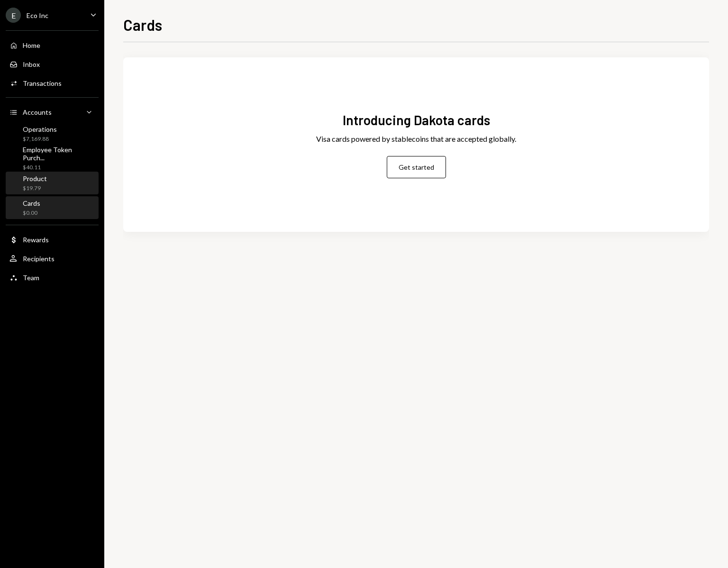 The width and height of the screenshot is (728, 568). Describe the element at coordinates (40, 129) in the screenshot. I see `div: Operations` at that location.